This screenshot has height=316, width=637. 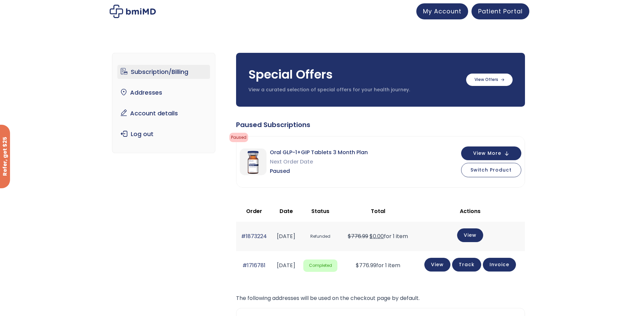 I want to click on span: 0.00, so click(x=377, y=236).